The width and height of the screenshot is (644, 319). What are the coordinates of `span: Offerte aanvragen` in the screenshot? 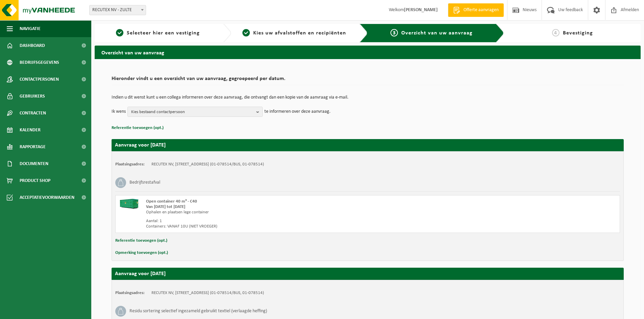 It's located at (481, 10).